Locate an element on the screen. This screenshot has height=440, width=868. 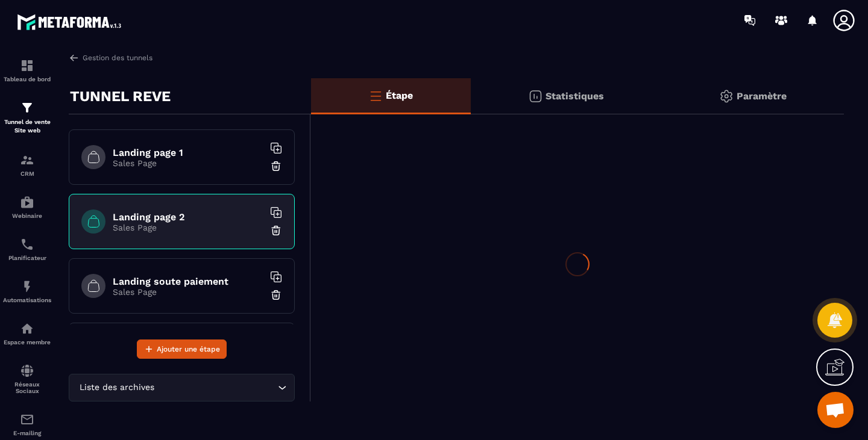
p: Réseaux Sociaux is located at coordinates (27, 387).